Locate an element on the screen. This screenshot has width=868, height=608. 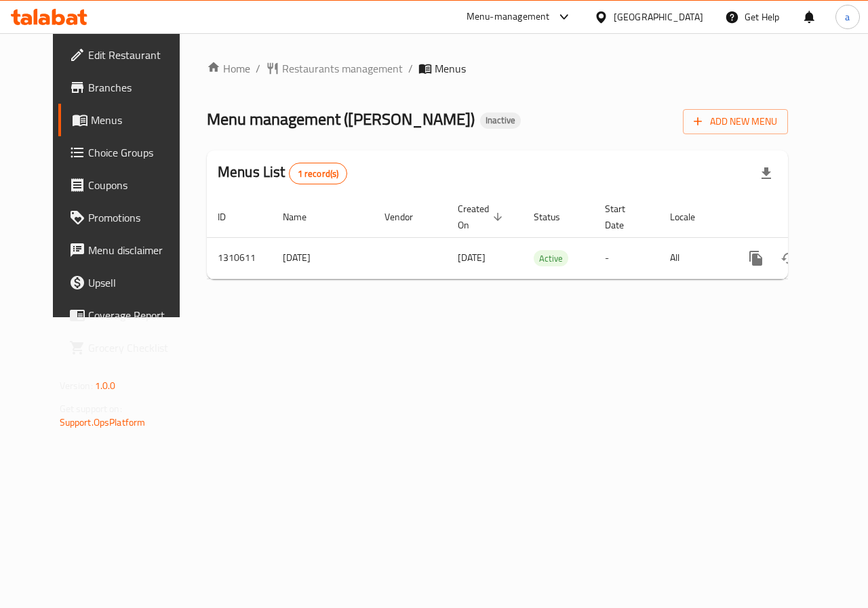
span: Upsell is located at coordinates (138, 282).